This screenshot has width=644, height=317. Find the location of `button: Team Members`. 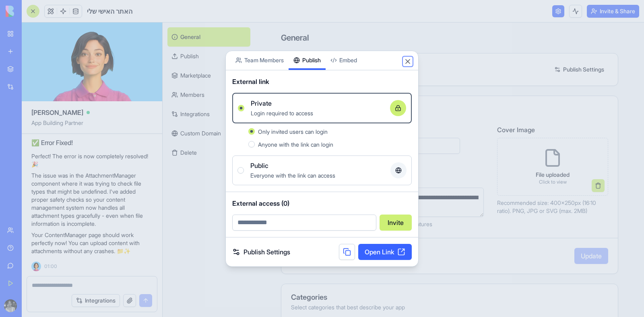

button: Team Members is located at coordinates (260, 60).